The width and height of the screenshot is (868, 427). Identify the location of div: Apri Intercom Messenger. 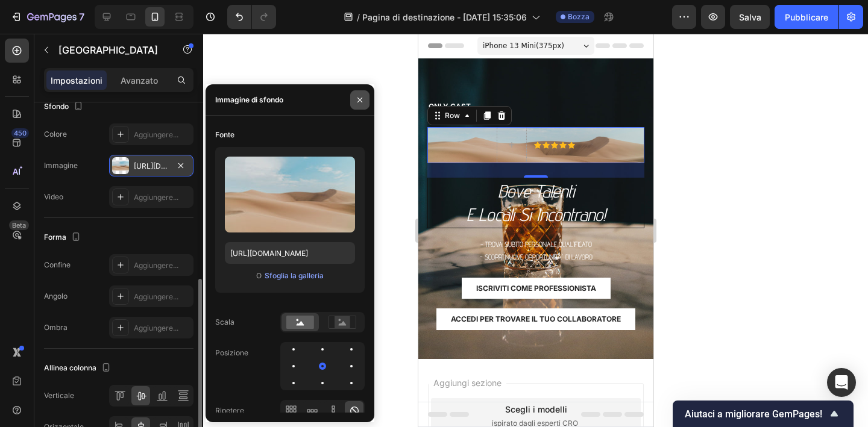
(842, 383).